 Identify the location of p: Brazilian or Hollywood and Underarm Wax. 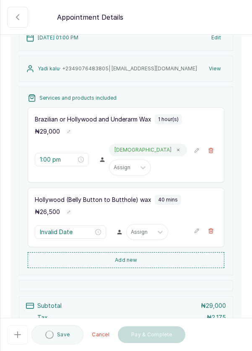
(93, 120).